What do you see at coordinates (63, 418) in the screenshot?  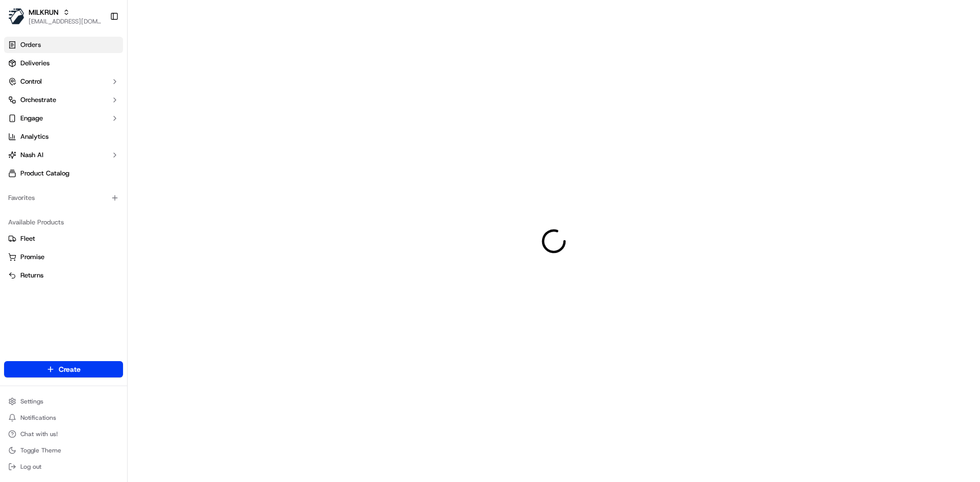 I see `button: Notifications` at bounding box center [63, 418].